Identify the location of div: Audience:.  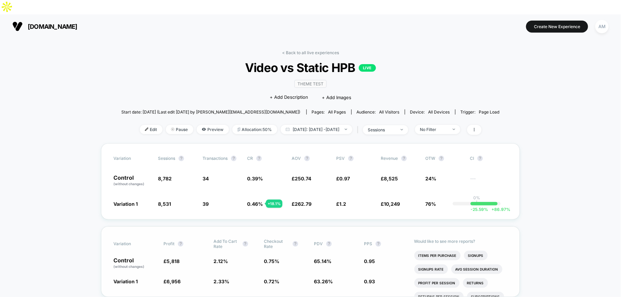
(378, 112).